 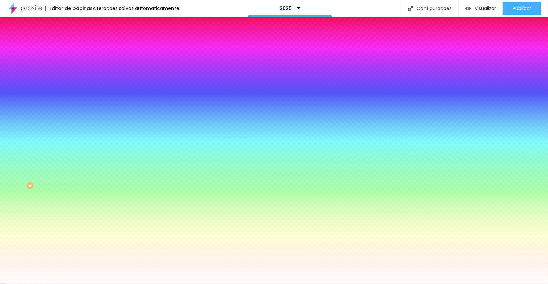 I want to click on span: Visualizar, so click(x=485, y=8).